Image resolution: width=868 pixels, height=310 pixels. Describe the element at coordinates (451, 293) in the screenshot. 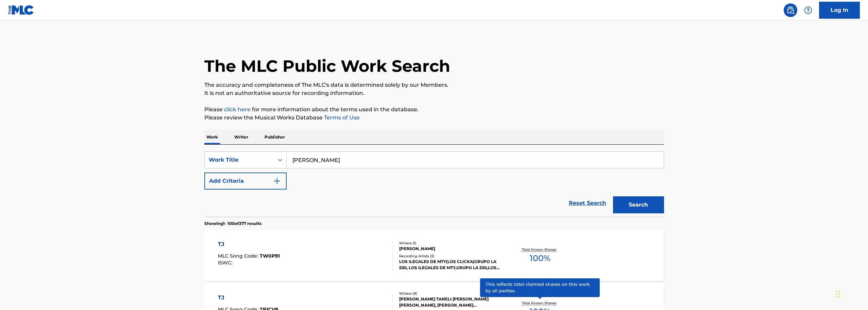

I see `div: Writers ( 9 )` at that location.